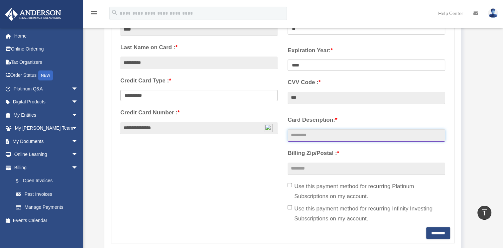 This screenshot has width=503, height=248. I want to click on a: Events Calendar, so click(46, 221).